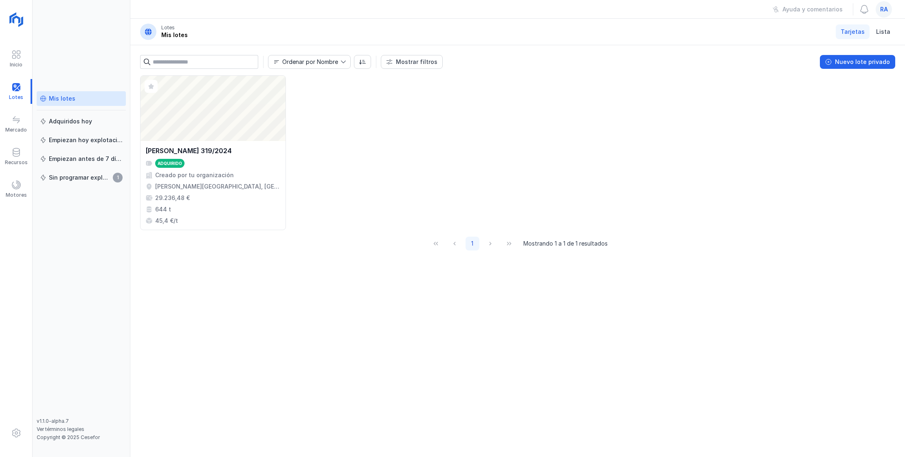  What do you see at coordinates (81, 437) in the screenshot?
I see `div: Copyright © 2025 Cesefor` at bounding box center [81, 437].